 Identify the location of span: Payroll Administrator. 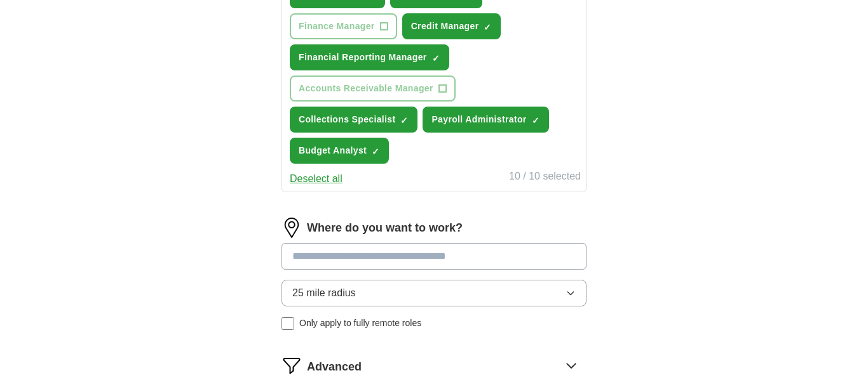
(479, 119).